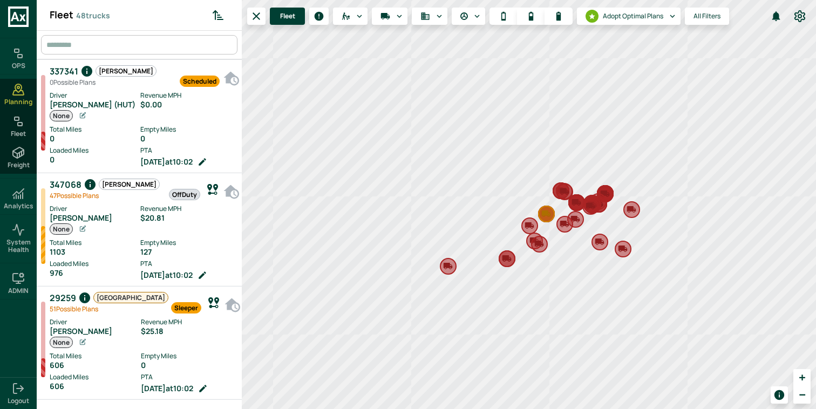 This screenshot has width=816, height=409. I want to click on span: Sleeper, so click(186, 307).